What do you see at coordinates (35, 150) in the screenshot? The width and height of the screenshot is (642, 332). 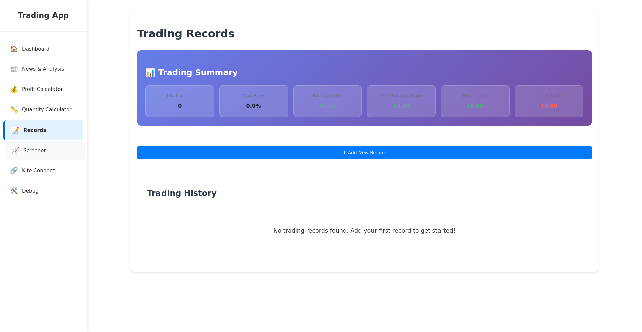 I see `span: Screener` at bounding box center [35, 150].